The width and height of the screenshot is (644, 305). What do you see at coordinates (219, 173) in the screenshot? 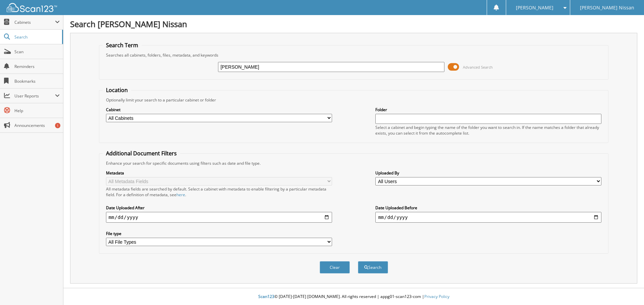
I see `label: Metadata` at bounding box center [219, 173].